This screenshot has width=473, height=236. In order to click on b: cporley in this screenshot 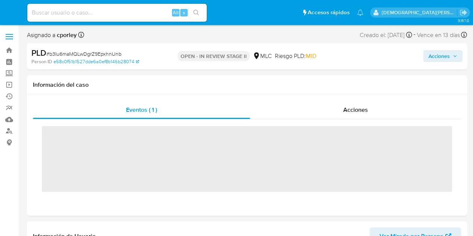, I will do `click(66, 35)`.